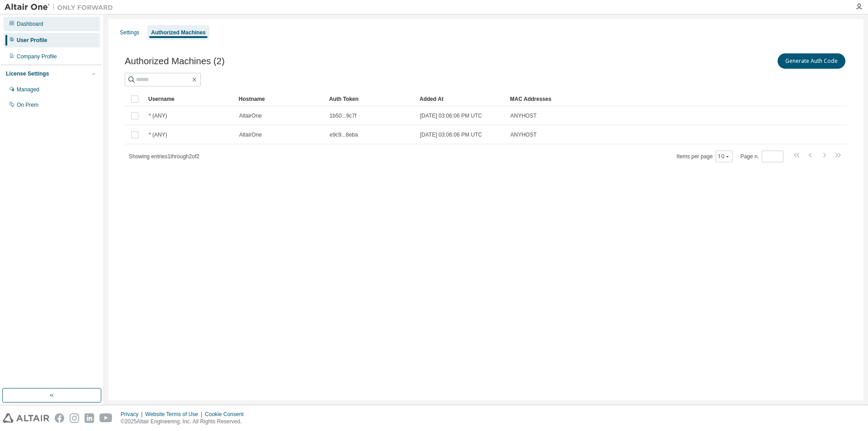 Image resolution: width=868 pixels, height=431 pixels. I want to click on div: Settings, so click(129, 32).